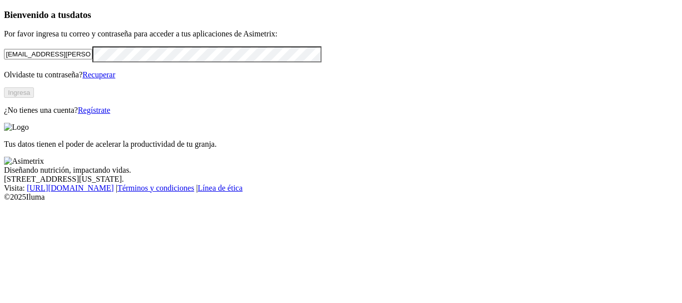  Describe the element at coordinates (341, 188) in the screenshot. I see `div: Visita : | |` at that location.